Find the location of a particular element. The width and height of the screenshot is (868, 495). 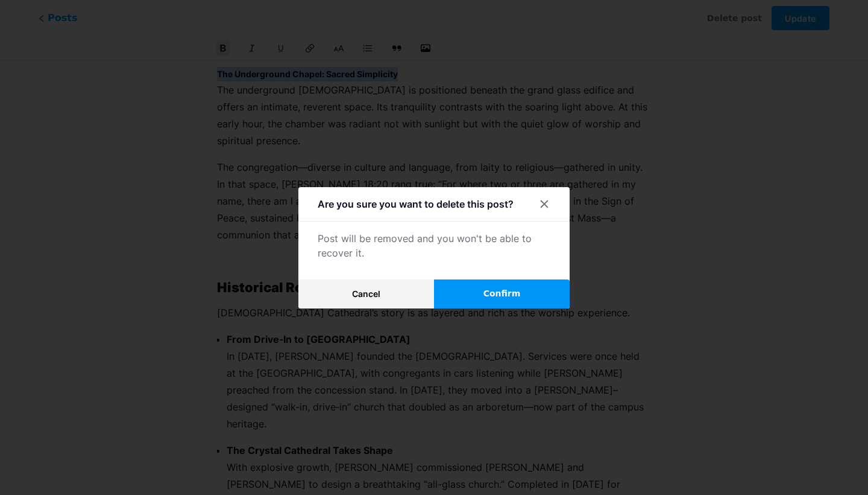

div: Are you sure you want to delete this post? is located at coordinates (415, 204).